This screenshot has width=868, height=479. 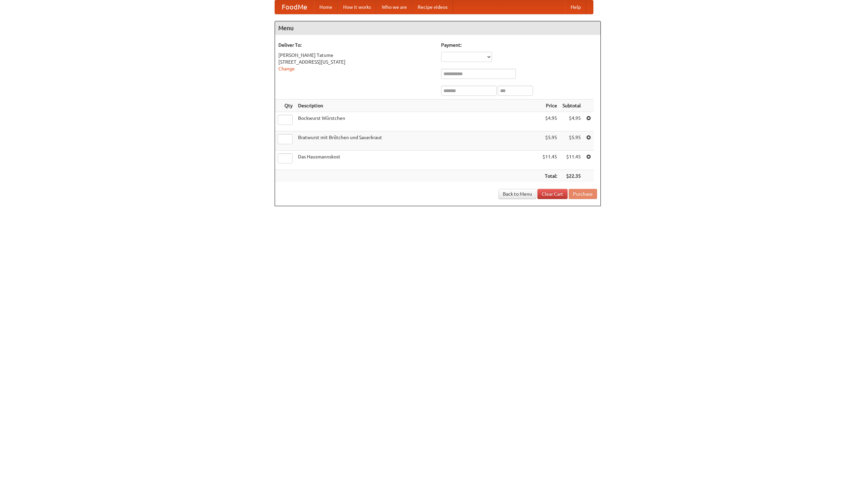 What do you see at coordinates (394, 7) in the screenshot?
I see `a: Who we are` at bounding box center [394, 7].